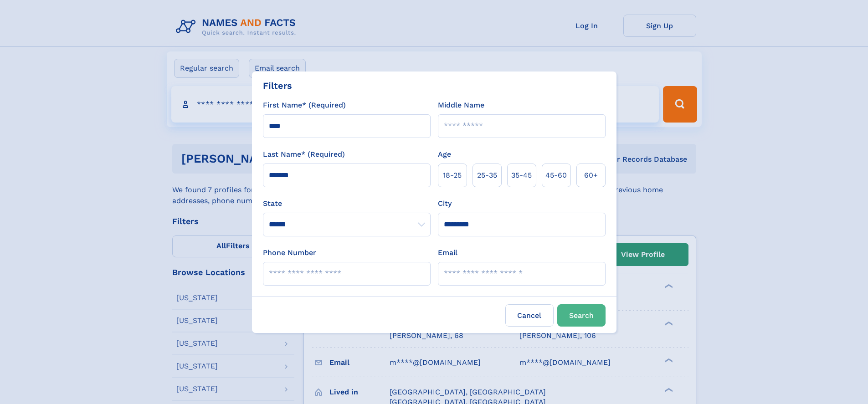 Image resolution: width=868 pixels, height=404 pixels. What do you see at coordinates (278, 85) in the screenshot?
I see `div: Filters` at bounding box center [278, 85].